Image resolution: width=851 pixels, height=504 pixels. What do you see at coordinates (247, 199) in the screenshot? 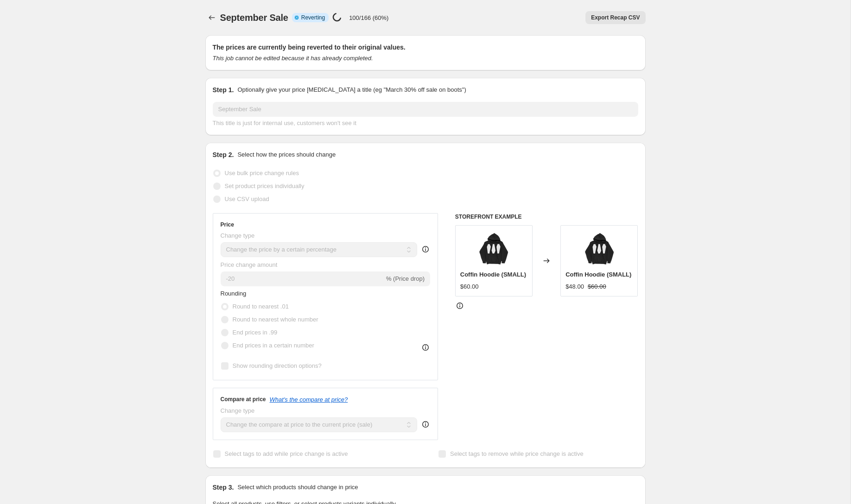
I see `span: Use CSV upload` at bounding box center [247, 199].